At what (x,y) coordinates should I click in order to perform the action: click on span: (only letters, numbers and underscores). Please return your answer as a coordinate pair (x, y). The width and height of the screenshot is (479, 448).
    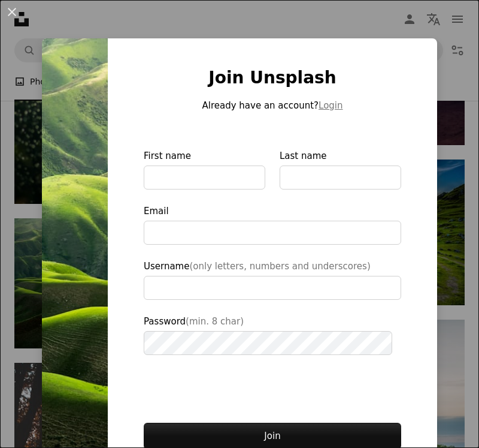
    Looking at the image, I should click on (280, 266).